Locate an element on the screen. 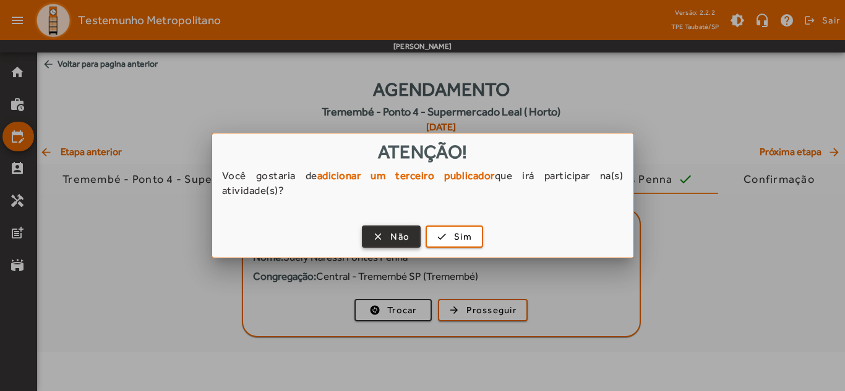  button: Não is located at coordinates (391, 237).